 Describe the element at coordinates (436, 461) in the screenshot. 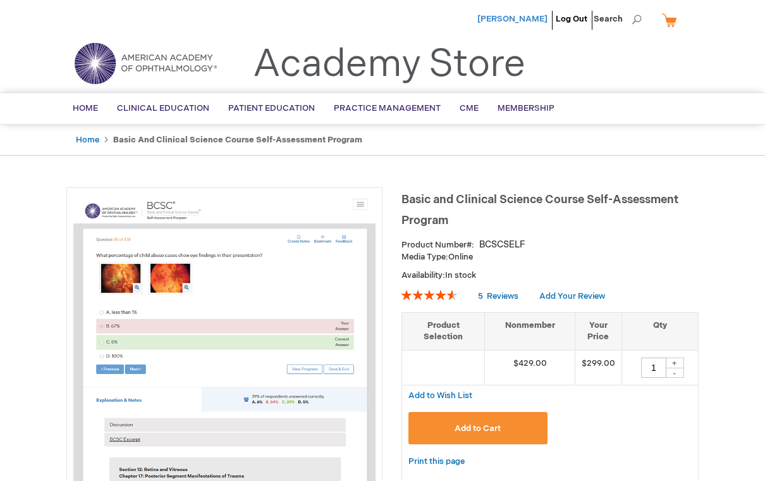

I see `a: Print this page` at that location.